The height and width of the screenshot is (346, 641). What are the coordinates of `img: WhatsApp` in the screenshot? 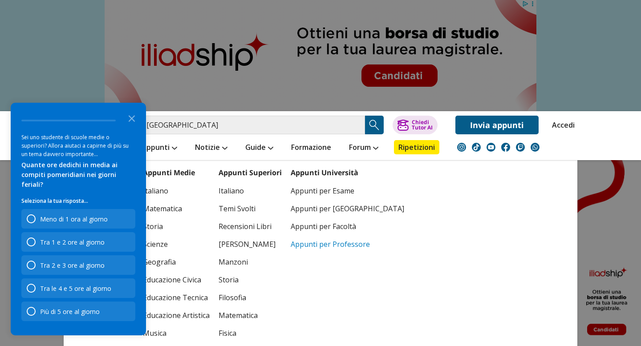 It's located at (535, 147).